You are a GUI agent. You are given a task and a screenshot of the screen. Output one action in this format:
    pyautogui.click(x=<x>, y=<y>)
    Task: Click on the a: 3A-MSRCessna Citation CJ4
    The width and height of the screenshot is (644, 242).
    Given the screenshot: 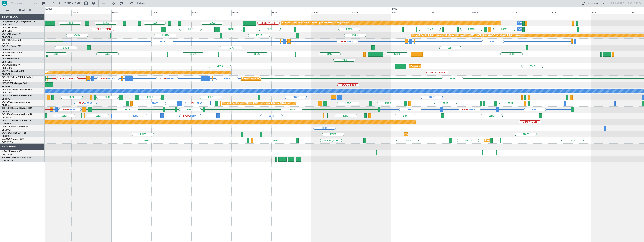 What is the action you would take?
    pyautogui.click(x=17, y=158)
    